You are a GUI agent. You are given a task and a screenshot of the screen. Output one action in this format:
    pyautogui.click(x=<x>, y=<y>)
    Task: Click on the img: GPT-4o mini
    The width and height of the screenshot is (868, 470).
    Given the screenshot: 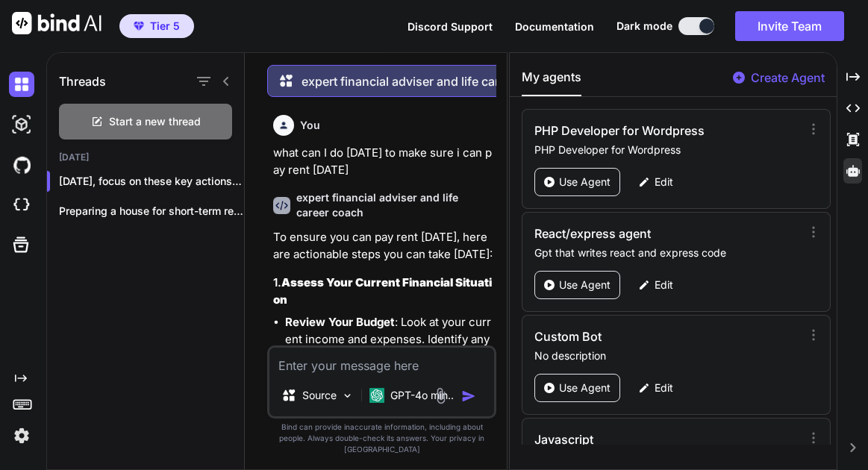 What is the action you would take?
    pyautogui.click(x=377, y=395)
    